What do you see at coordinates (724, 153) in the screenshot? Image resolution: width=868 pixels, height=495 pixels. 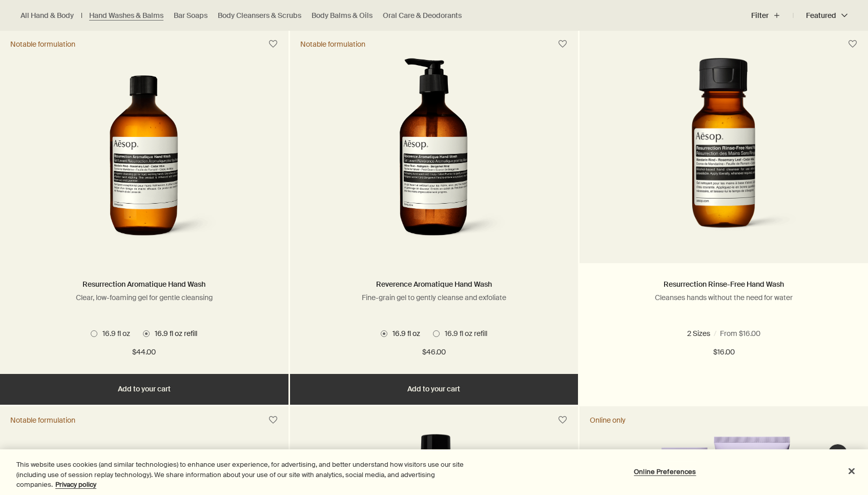 I see `img: Resurrection Rinse-Free Hand Wash in amber plastic bottle` at bounding box center [724, 153].